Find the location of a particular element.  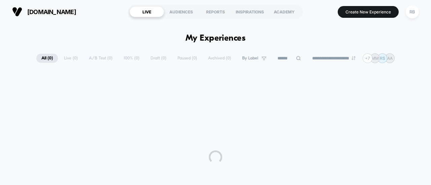

h1: My Experiences is located at coordinates (215, 38).